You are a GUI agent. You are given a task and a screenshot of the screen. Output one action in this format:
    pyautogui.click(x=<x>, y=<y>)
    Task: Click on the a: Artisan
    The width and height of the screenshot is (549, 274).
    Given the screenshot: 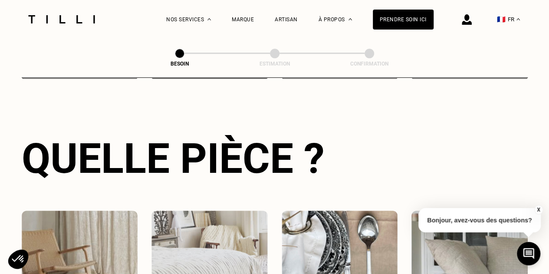 What is the action you would take?
    pyautogui.click(x=286, y=20)
    